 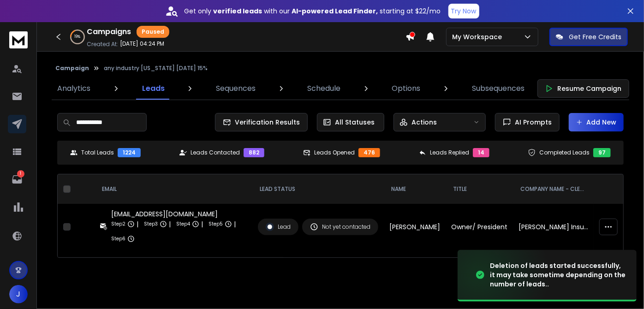 I want to click on button: Resume Campaign, so click(x=583, y=89).